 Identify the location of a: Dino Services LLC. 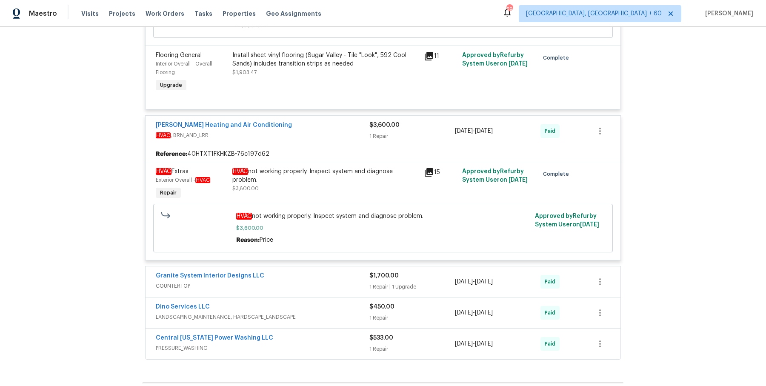
(182, 307).